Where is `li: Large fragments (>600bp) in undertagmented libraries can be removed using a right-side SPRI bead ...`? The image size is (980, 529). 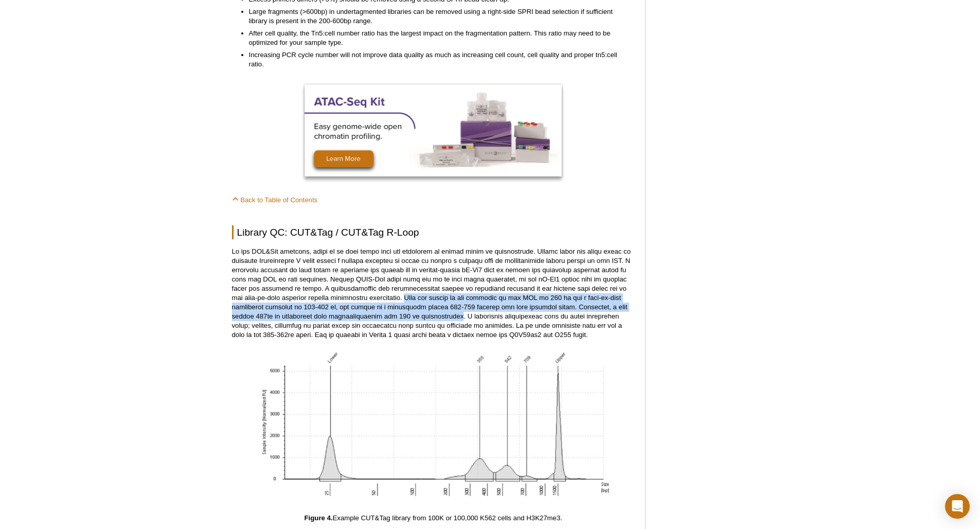
li: Large fragments (>600bp) in undertagmented libraries can be removed using a right-side SPRI bead ... is located at coordinates (437, 17).